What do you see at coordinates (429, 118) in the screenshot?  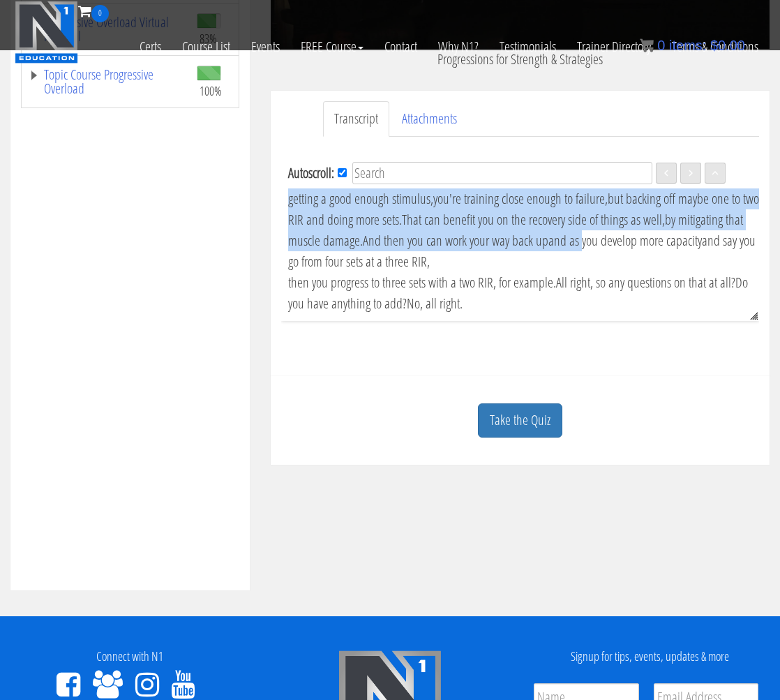 I see `a: Attachments` at bounding box center [429, 118].